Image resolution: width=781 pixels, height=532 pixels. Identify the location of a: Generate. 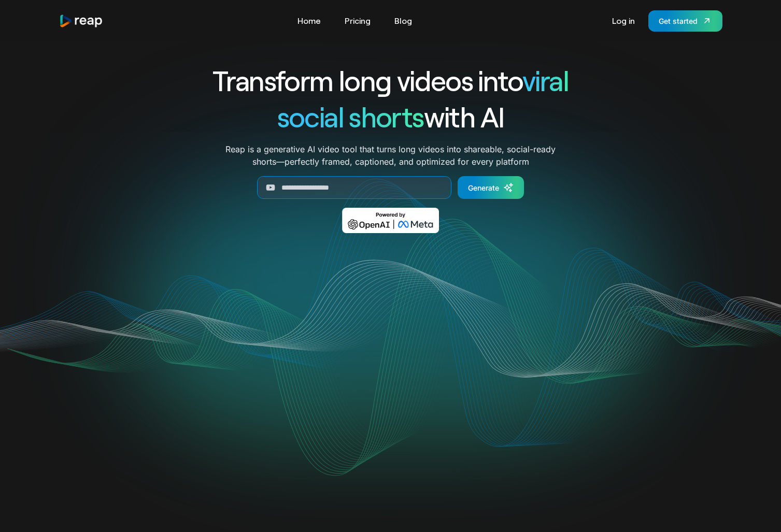
(491, 187).